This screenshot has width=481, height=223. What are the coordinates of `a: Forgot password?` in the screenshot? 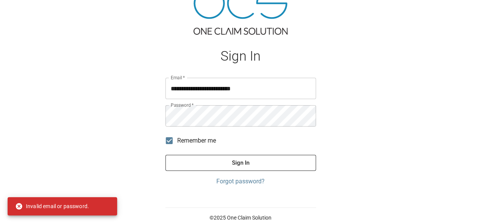 It's located at (241, 181).